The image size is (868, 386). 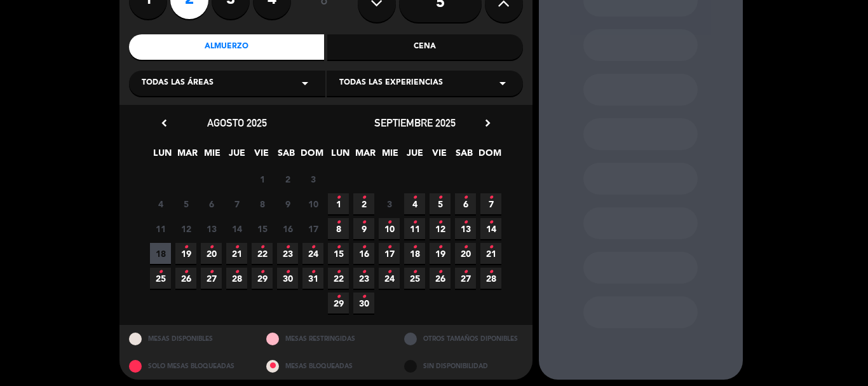 What do you see at coordinates (188, 366) in the screenshot?
I see `div: SOLO MESAS BLOQUEADAS` at bounding box center [188, 366].